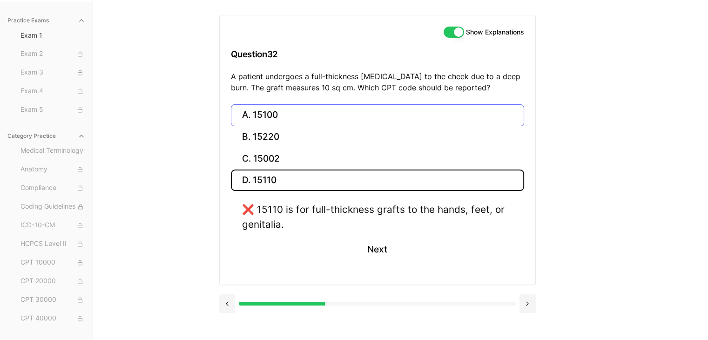 The image size is (708, 340). I want to click on button: ICD-10-CM, so click(53, 225).